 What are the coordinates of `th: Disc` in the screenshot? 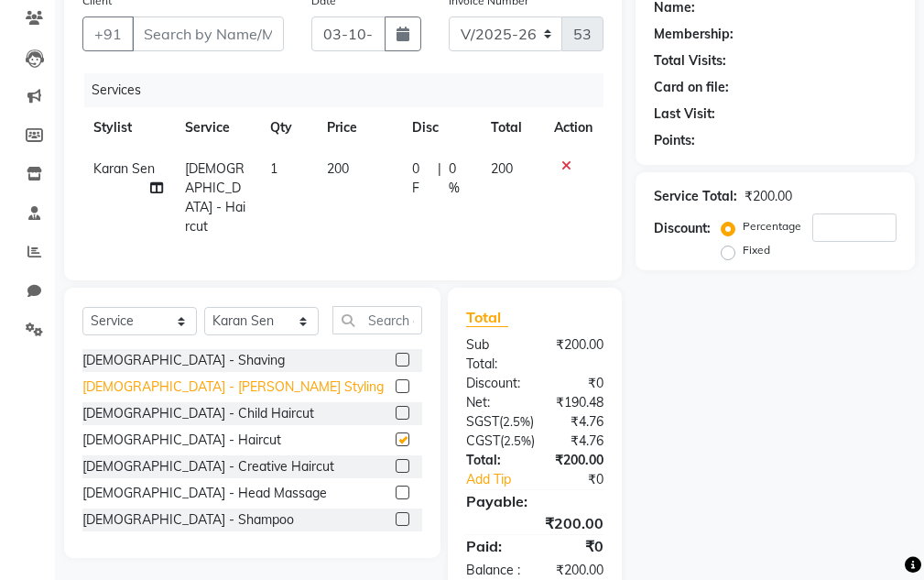 It's located at (441, 128).